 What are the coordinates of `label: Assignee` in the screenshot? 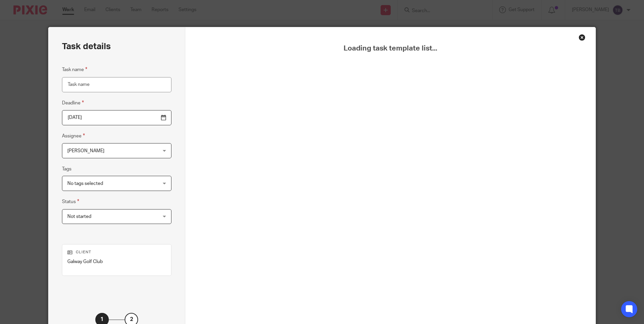 It's located at (74, 135).